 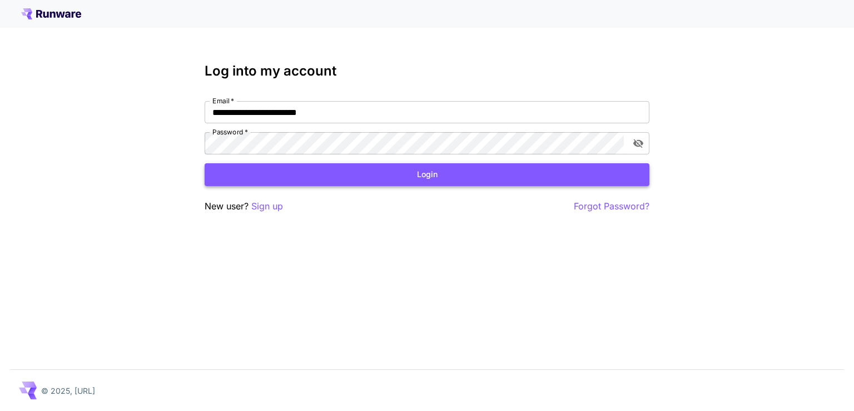 I want to click on button: Login, so click(x=427, y=175).